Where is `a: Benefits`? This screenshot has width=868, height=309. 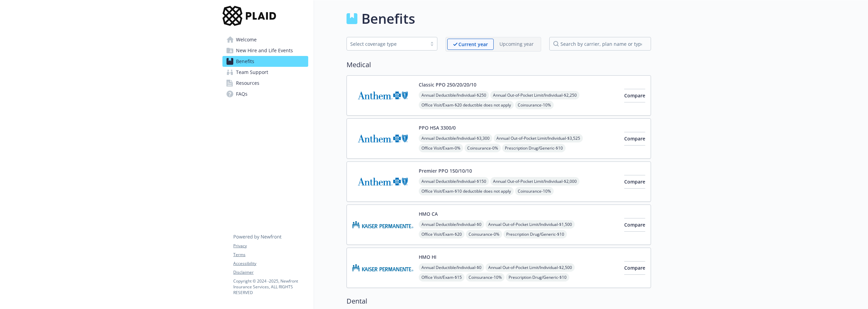
a: Benefits is located at coordinates (265, 61).